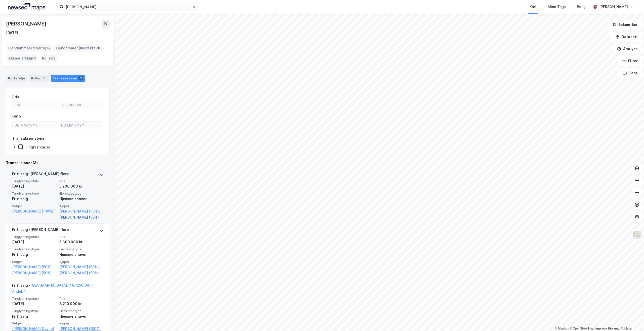  I want to click on div: 5 200 000 kr, so click(82, 186).